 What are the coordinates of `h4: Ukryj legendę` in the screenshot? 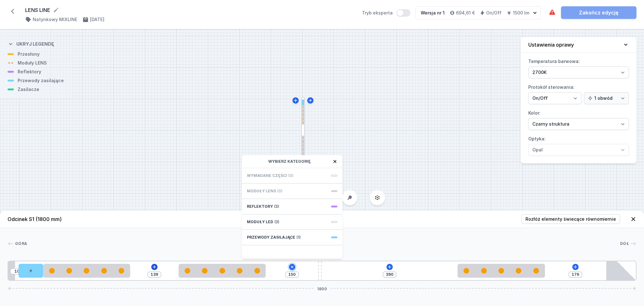 It's located at (35, 44).